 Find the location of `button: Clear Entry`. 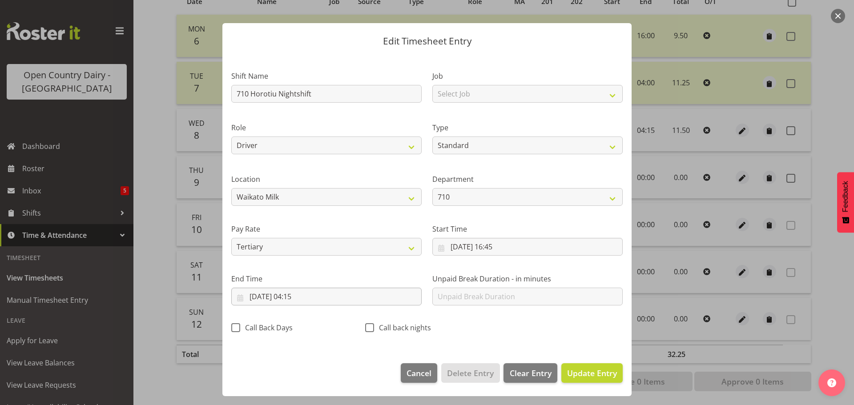

button: Clear Entry is located at coordinates (530, 373).